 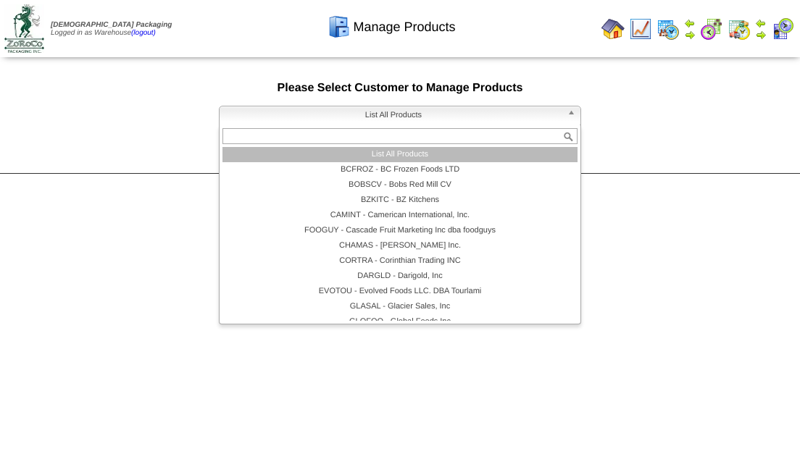 What do you see at coordinates (24, 28) in the screenshot?
I see `img: zoroco-logo-small.webp` at bounding box center [24, 28].